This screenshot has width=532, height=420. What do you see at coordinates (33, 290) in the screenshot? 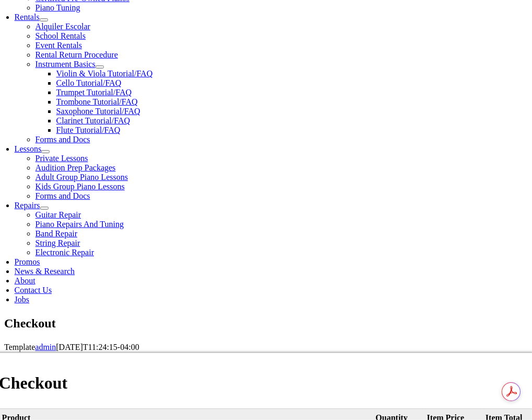
I see `span: Contact Us` at bounding box center [33, 290].